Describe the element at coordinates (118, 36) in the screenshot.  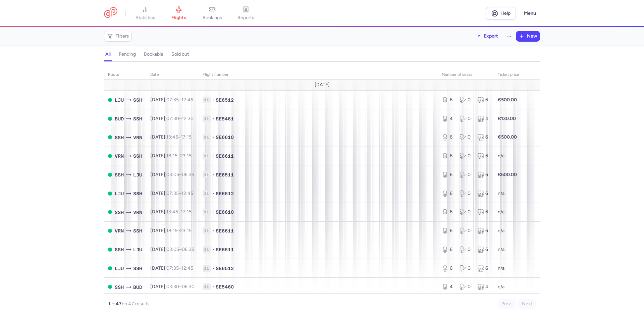
I see `button: Filters` at that location.